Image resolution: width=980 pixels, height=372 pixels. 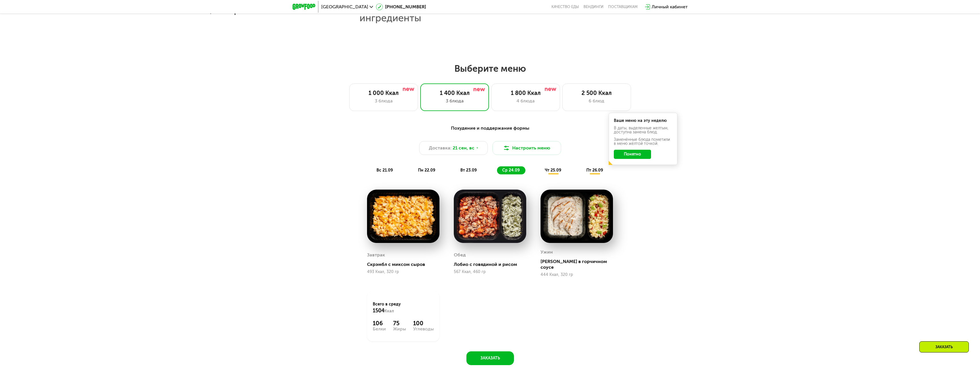 I want to click on div: 106, so click(x=380, y=323).